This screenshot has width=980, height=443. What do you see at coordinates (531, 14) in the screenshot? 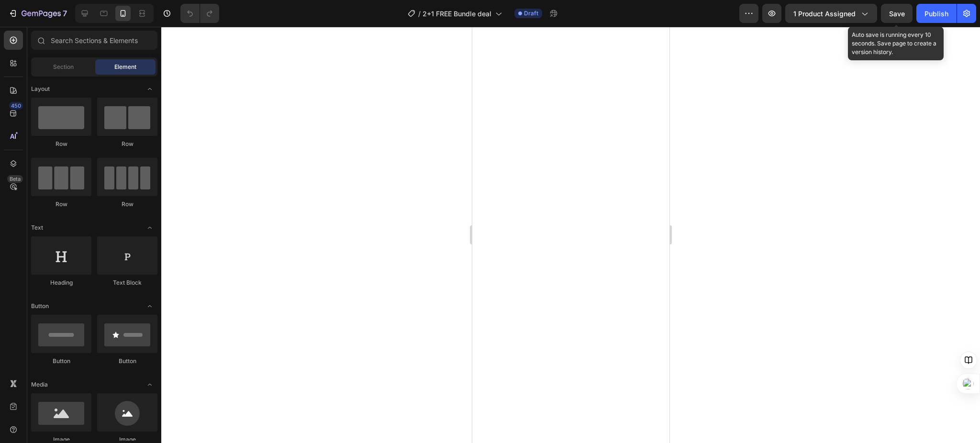
I see `span: Draft` at bounding box center [531, 14].